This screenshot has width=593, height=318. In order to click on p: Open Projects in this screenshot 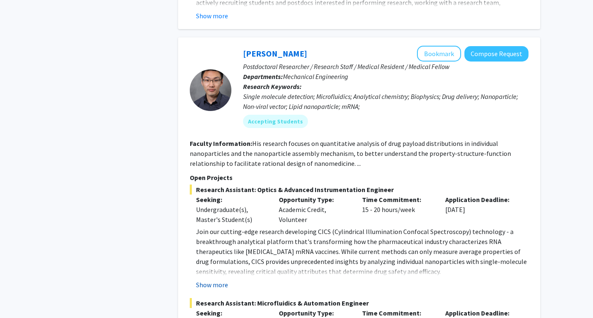, I will do `click(359, 178)`.